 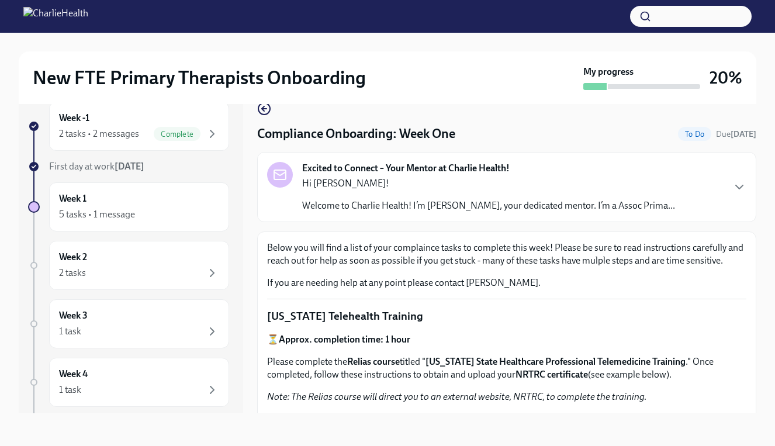 I want to click on div: 2 tasks, so click(x=72, y=273).